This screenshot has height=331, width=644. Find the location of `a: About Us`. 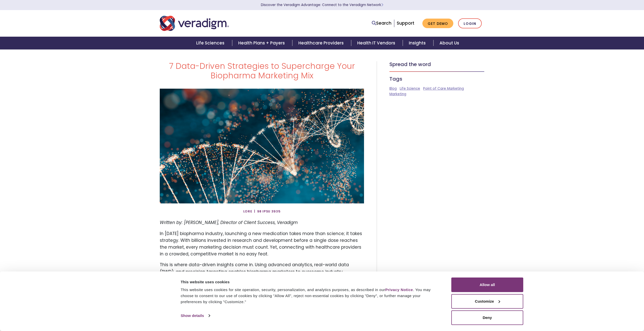

a: About Us is located at coordinates (449, 43).